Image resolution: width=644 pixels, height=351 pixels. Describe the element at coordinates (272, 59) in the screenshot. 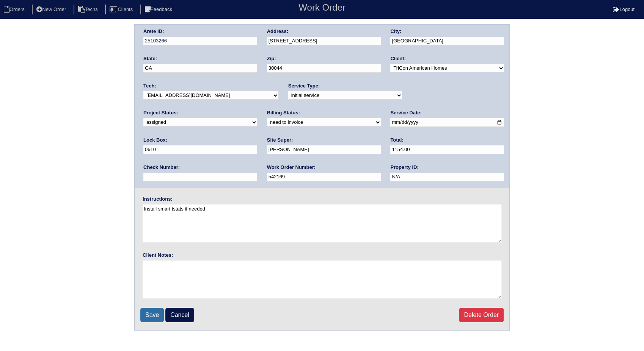

I see `label: Zip:` at that location.